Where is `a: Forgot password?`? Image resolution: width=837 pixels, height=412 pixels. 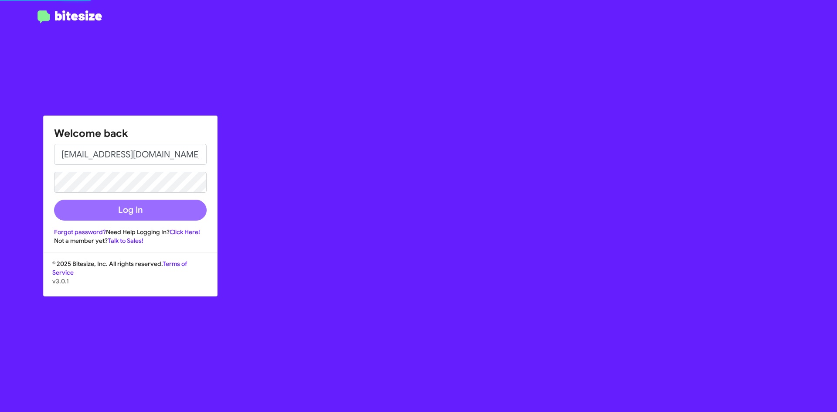
a: Forgot password? is located at coordinates (80, 232).